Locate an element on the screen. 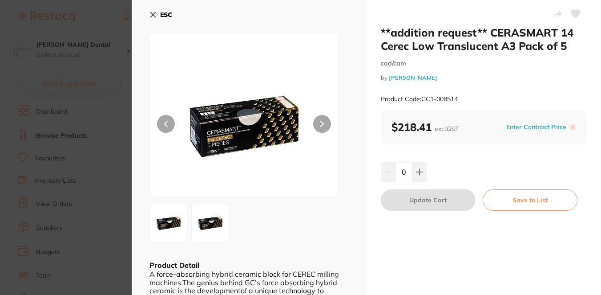 This screenshot has width=601, height=295. button: Save to List is located at coordinates (530, 200).